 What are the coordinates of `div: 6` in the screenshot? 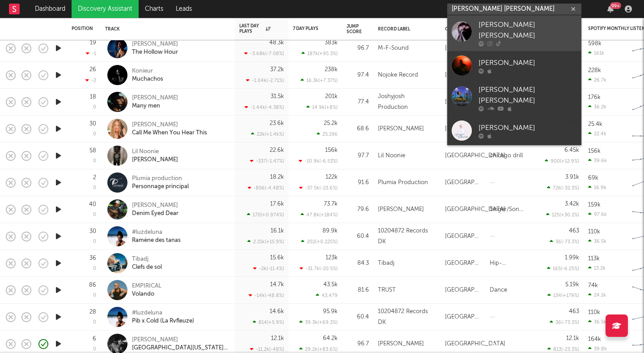 It's located at (94, 338).